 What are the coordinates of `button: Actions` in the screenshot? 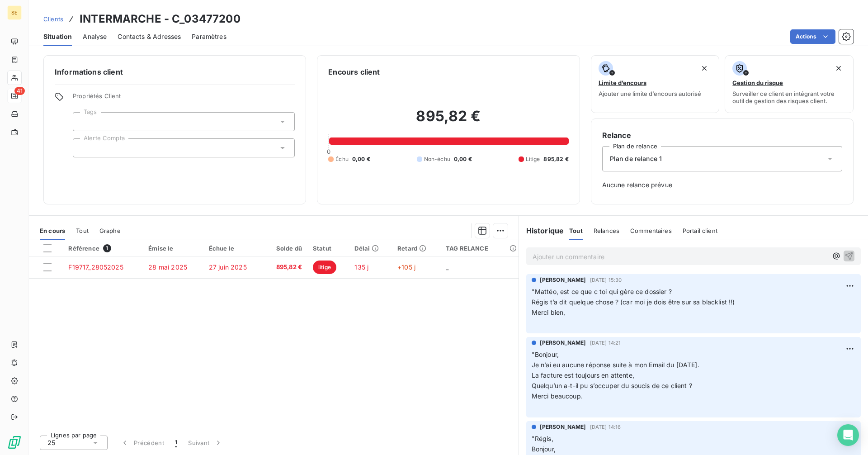 It's located at (813, 37).